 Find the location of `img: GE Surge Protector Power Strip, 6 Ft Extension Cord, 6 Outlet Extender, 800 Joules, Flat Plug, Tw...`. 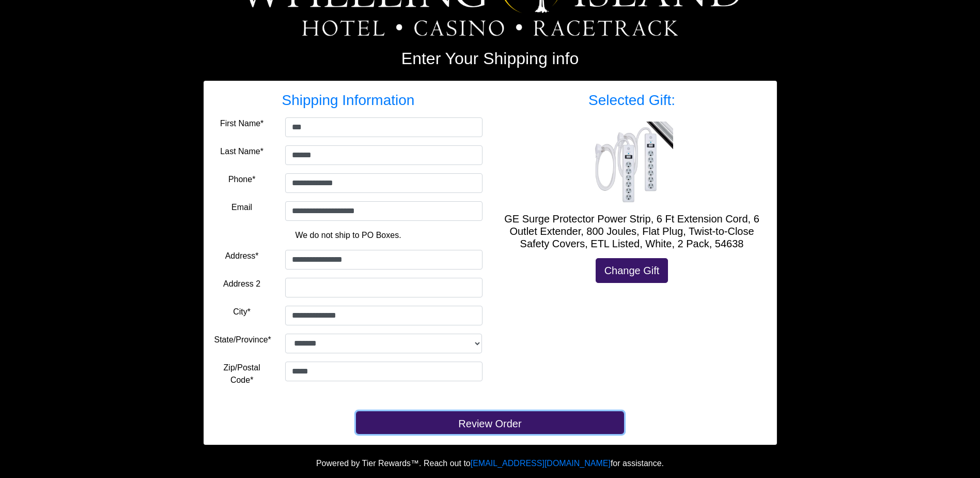

img: GE Surge Protector Power Strip, 6 Ft Extension Cord, 6 Outlet Extender, 800 Joules, Flat Plug, Tw... is located at coordinates (632, 163).